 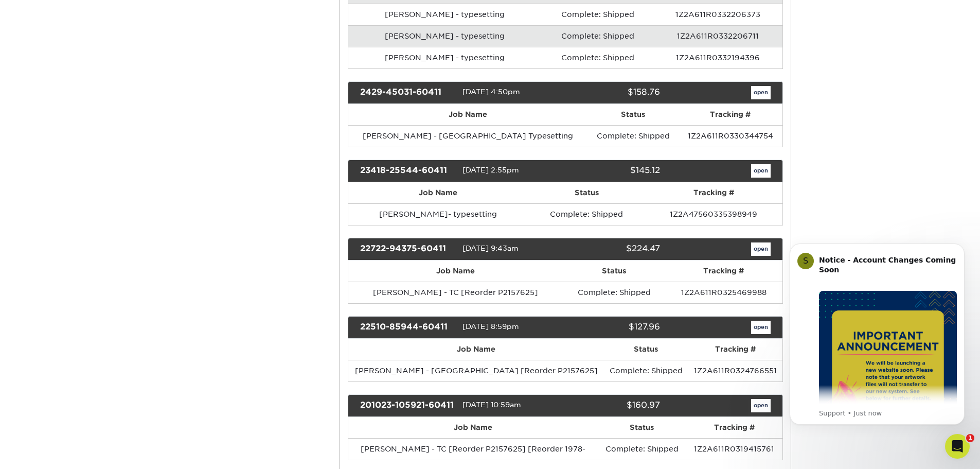 I want to click on td: 1Z2A611R0332206373, so click(x=718, y=15).